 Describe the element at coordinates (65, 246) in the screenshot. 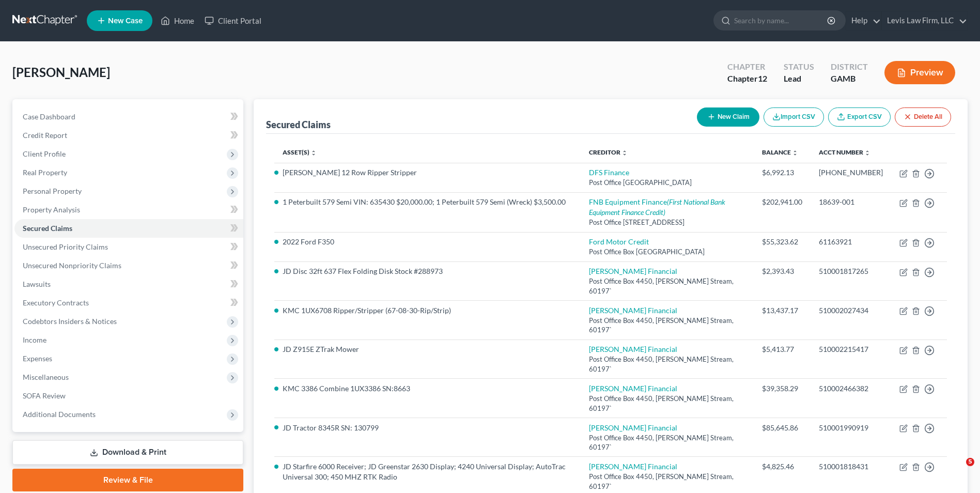

I see `span: Unsecured Priority Claims` at that location.